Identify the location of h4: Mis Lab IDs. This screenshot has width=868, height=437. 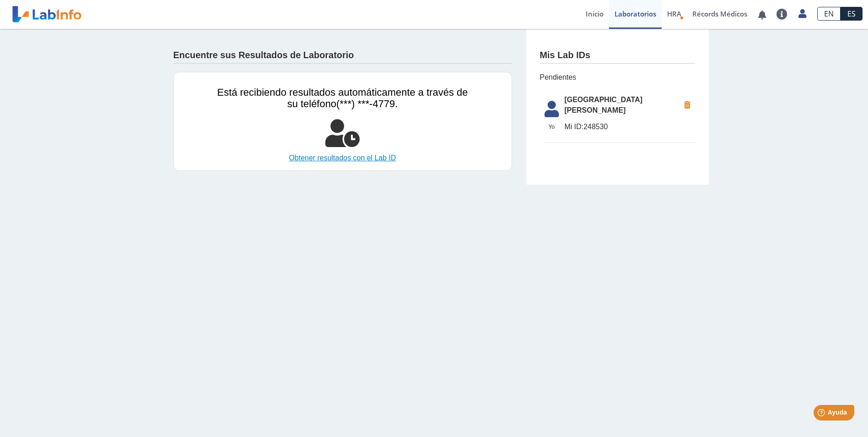
(565, 55).